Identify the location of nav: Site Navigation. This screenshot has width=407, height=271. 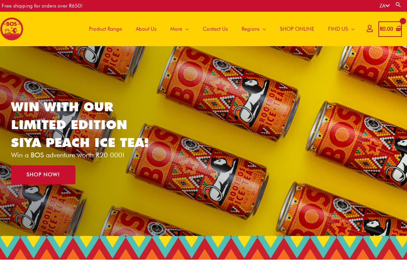
(219, 29).